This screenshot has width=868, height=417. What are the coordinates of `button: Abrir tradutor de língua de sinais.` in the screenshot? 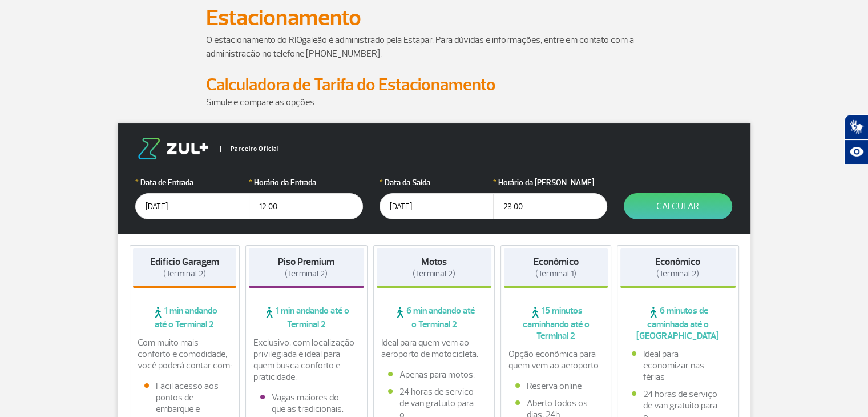 It's located at (856, 127).